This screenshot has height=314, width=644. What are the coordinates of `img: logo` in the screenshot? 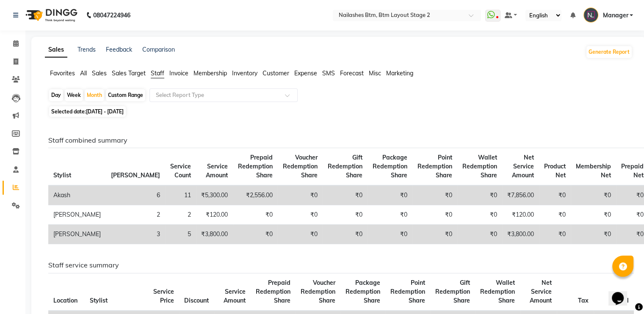 It's located at (50, 15).